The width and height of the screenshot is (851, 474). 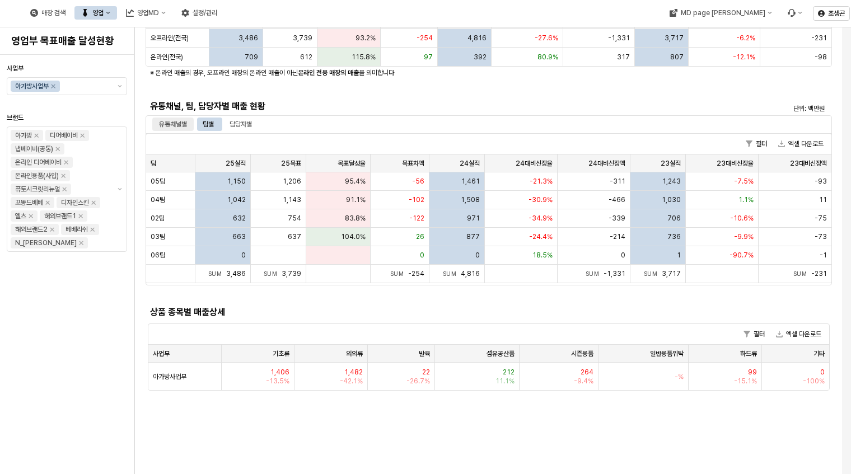 I want to click on span: 1,406, so click(x=280, y=372).